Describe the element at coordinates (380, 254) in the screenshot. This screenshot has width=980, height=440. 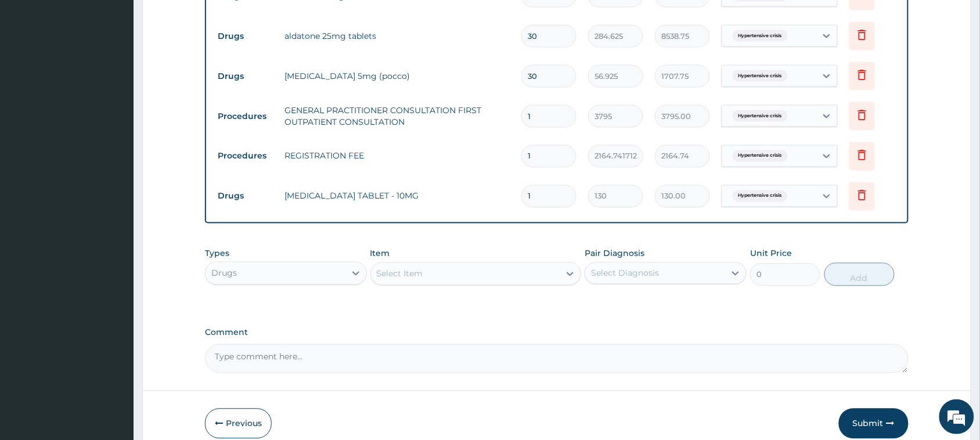
I see `label: Item` at that location.